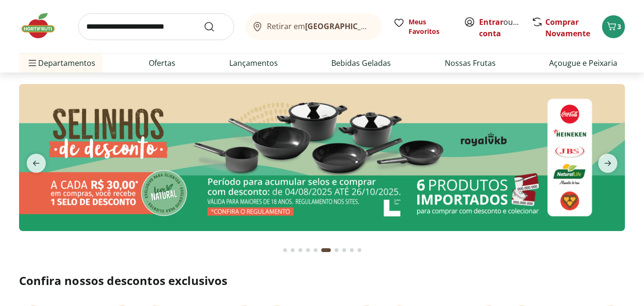 The width and height of the screenshot is (644, 306). I want to click on button: Go to page 1 from fs-carousel, so click(285, 250).